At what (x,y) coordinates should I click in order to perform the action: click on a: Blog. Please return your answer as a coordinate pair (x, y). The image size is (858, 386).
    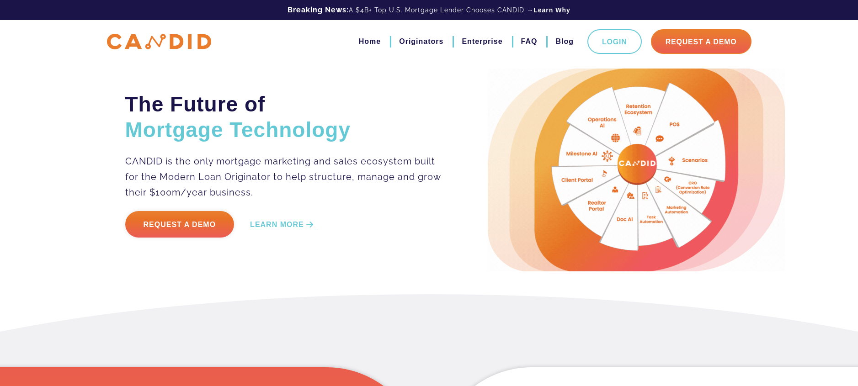
    Looking at the image, I should click on (564, 42).